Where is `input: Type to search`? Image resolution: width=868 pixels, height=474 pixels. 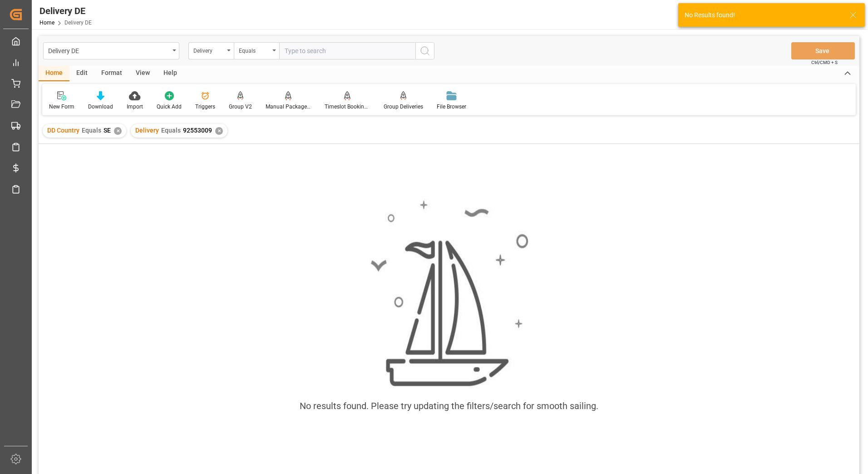
input: Type to search is located at coordinates (347, 51).